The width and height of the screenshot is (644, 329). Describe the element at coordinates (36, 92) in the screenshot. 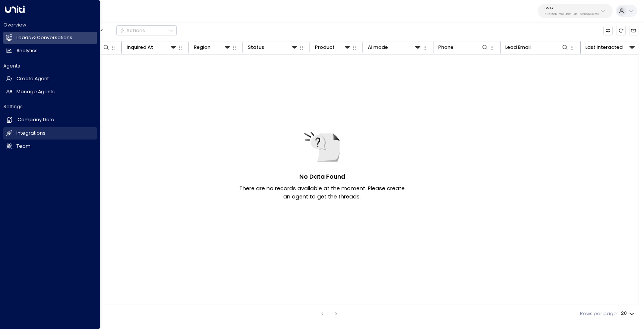

I see `h2: Manage Agents` at that location.